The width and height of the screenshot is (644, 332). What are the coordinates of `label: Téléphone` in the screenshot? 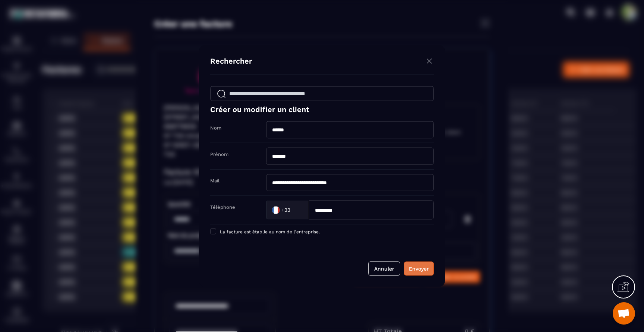 It's located at (222, 207).